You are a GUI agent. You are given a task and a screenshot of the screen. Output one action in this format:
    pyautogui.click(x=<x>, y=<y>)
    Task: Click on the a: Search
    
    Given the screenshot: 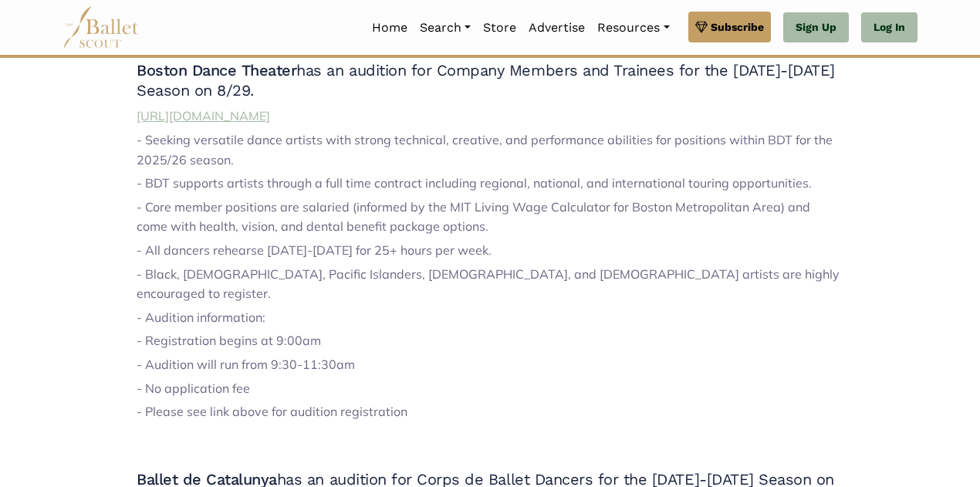 What is the action you would take?
    pyautogui.click(x=445, y=28)
    